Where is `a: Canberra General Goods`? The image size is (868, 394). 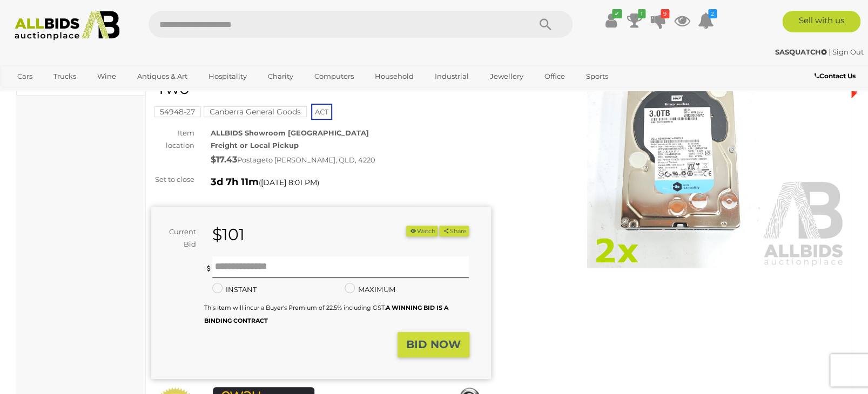
a: Canberra General Goods is located at coordinates (255, 112).